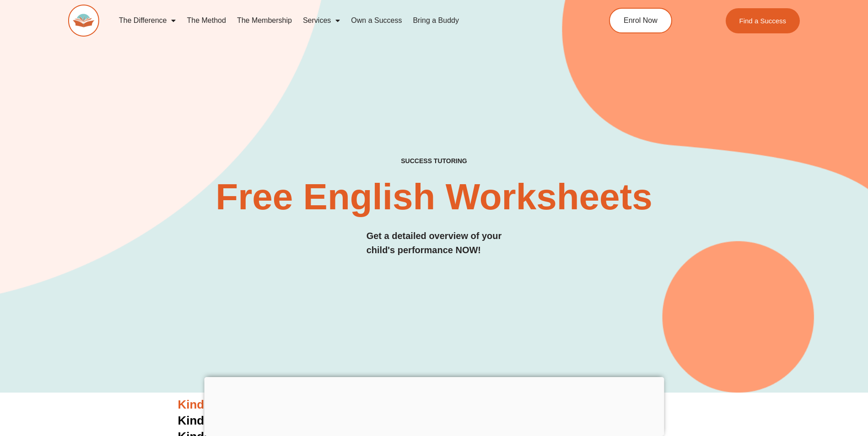  Describe the element at coordinates (147, 20) in the screenshot. I see `a: The Difference` at that location.